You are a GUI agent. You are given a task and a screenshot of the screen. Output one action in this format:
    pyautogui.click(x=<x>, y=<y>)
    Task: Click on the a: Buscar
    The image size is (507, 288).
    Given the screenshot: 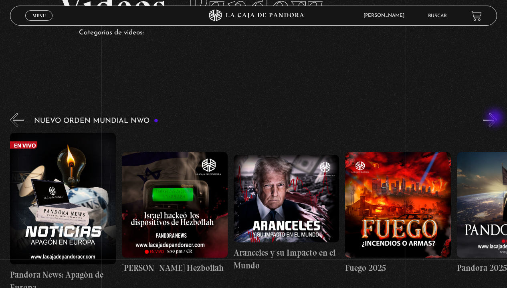 What is the action you would take?
    pyautogui.click(x=437, y=16)
    